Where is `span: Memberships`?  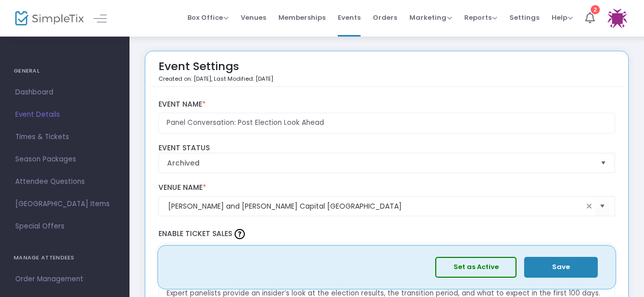 span: Memberships is located at coordinates (302, 17).